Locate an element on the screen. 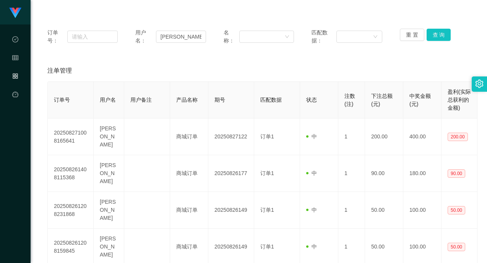 The height and width of the screenshot is (263, 487). span: 盈利(实际总获利的金额) is located at coordinates (459, 100).